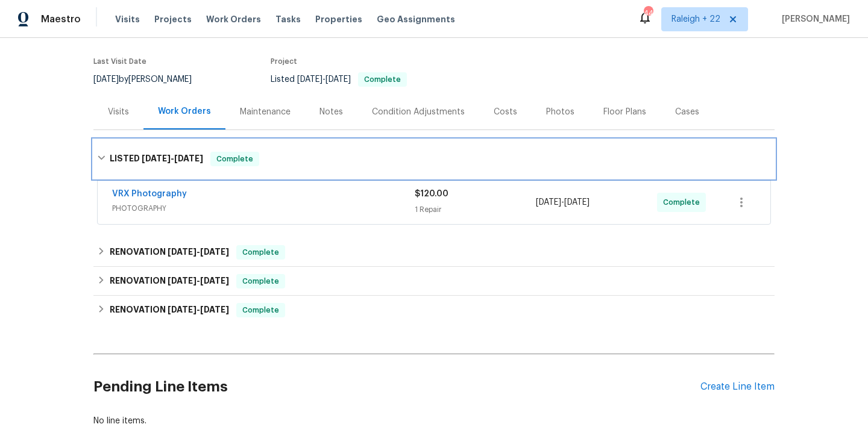 This screenshot has width=868, height=430. Describe the element at coordinates (149, 194) in the screenshot. I see `a: VRX Photography` at that location.